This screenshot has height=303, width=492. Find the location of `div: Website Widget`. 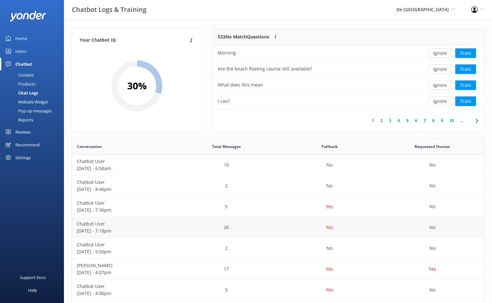

div: Website Widget is located at coordinates (26, 102).